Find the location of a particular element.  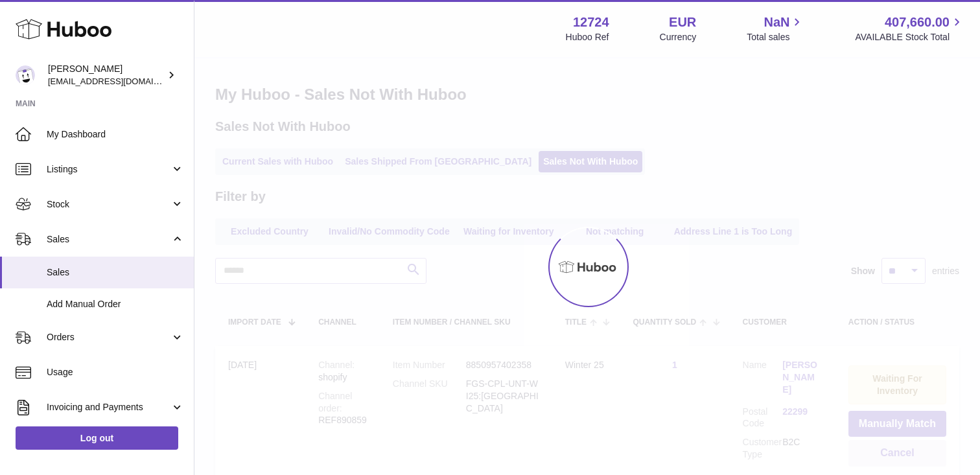

strong: EUR is located at coordinates (682, 22).